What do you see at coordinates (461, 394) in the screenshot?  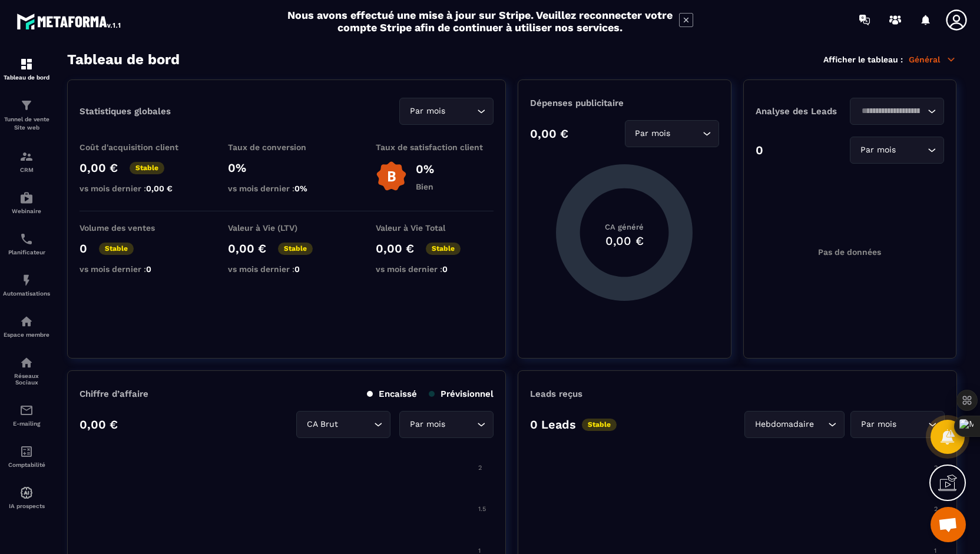 I see `p: Prévisionnel` at bounding box center [461, 394].